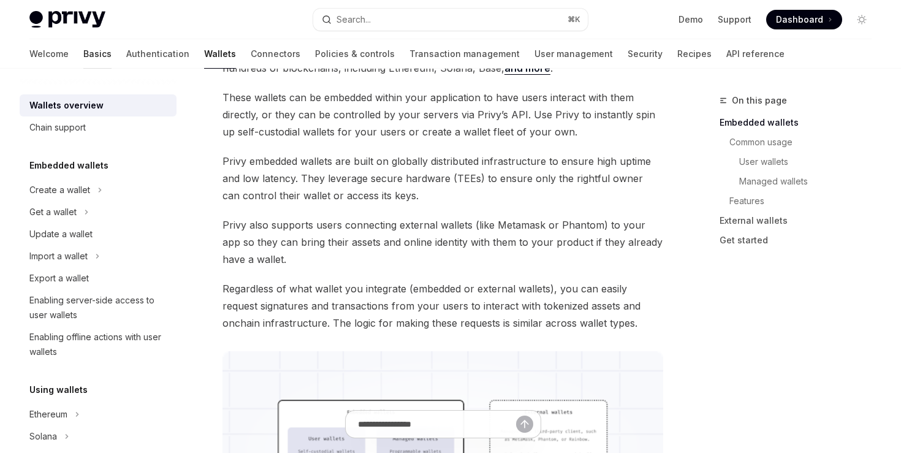 The width and height of the screenshot is (901, 453). What do you see at coordinates (48, 414) in the screenshot?
I see `div: Ethereum` at bounding box center [48, 414].